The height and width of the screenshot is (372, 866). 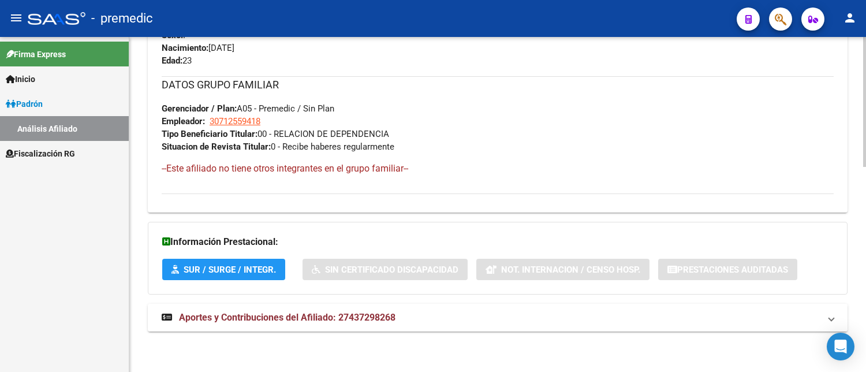 I want to click on strong: Sexo:, so click(x=172, y=35).